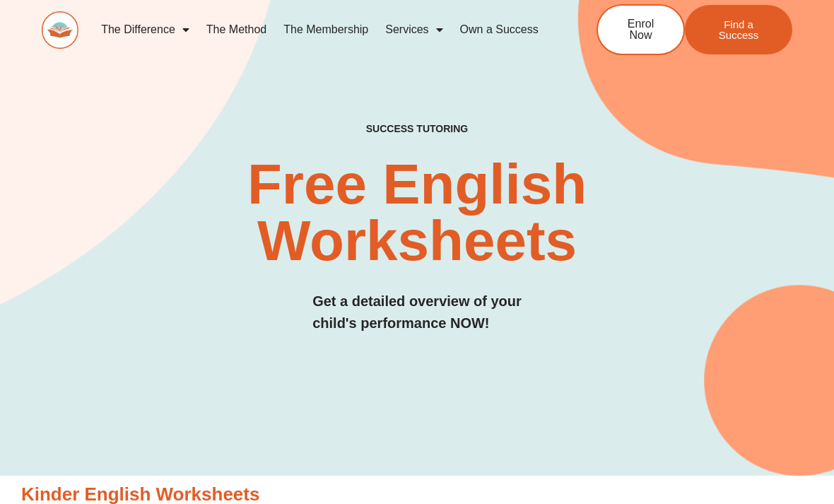  Describe the element at coordinates (417, 313) in the screenshot. I see `h3: Get a detailed overview of your child's performance NOW!` at that location.